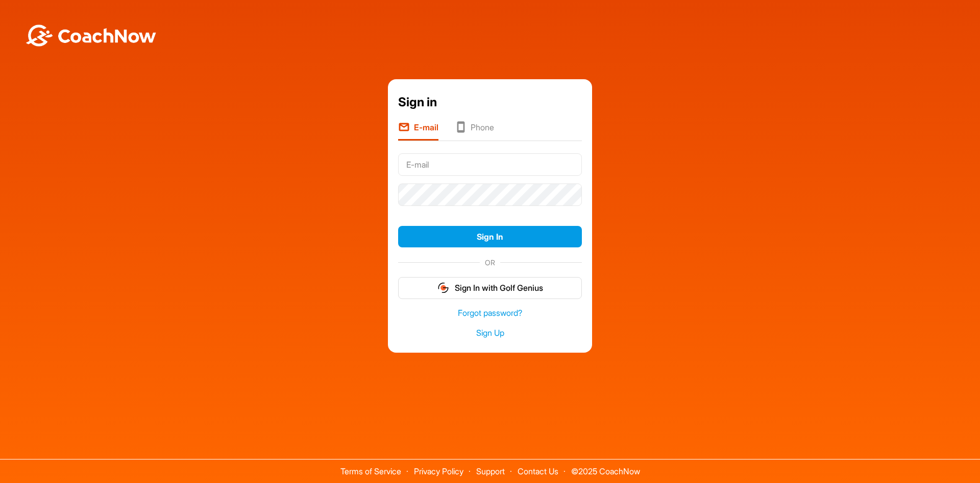  What do you see at coordinates (474, 131) in the screenshot?
I see `li: Phone` at bounding box center [474, 131].